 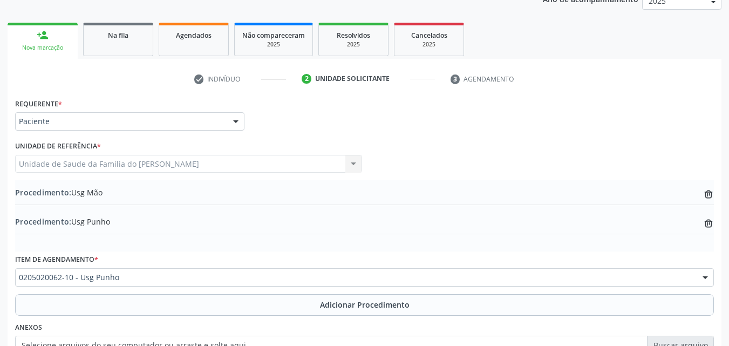 I want to click on button: Adicionar Procedimento, so click(x=364, y=305).